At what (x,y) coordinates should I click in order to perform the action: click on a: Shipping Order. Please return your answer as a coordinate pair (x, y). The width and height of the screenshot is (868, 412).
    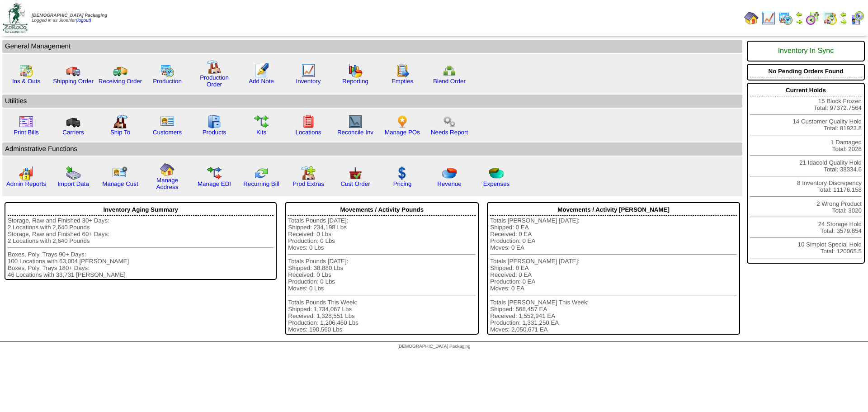
    Looking at the image, I should click on (73, 81).